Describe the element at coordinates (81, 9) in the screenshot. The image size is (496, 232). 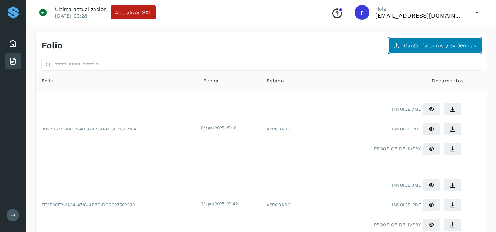
I see `p: Última actualización` at that location.